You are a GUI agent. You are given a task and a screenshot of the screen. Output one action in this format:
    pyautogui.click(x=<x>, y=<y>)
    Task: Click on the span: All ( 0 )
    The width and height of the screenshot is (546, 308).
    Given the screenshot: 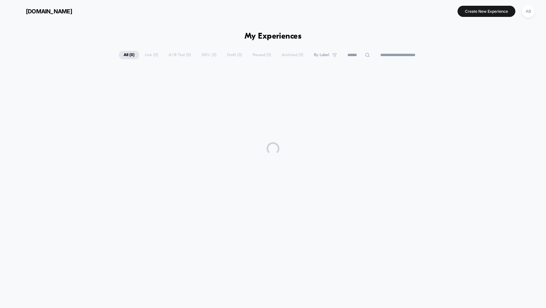 What is the action you would take?
    pyautogui.click(x=129, y=55)
    